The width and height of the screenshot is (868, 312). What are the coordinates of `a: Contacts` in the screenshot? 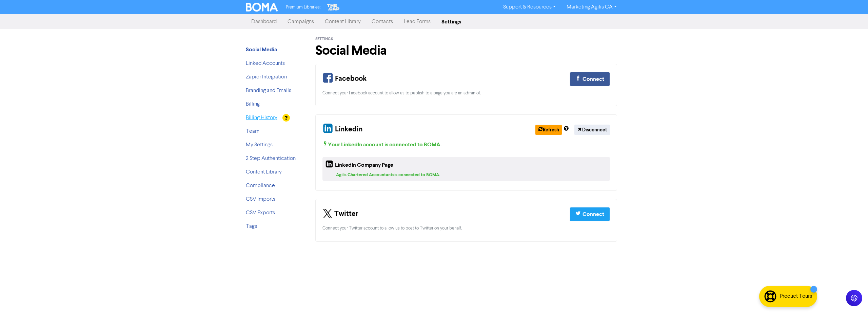 It's located at (382, 22).